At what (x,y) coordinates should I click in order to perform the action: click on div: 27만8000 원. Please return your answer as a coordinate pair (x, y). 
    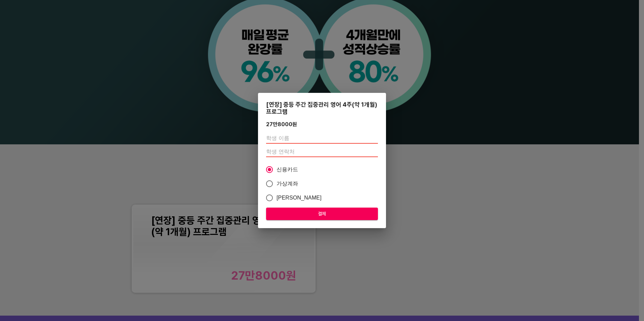
    Looking at the image, I should click on (282, 124).